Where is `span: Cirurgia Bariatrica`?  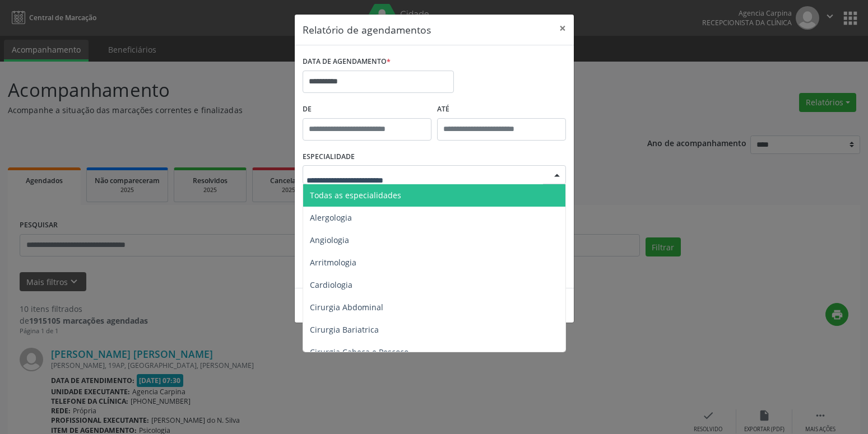
span: Cirurgia Bariatrica is located at coordinates (344, 330).